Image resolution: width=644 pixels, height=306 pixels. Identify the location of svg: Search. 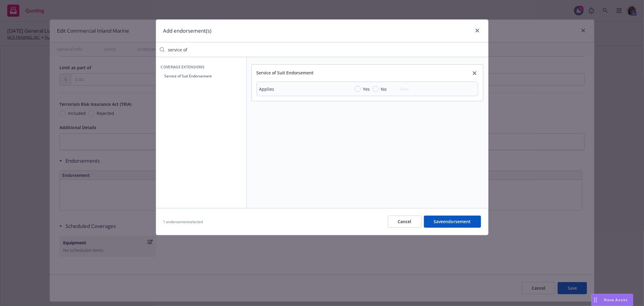
(162, 50).